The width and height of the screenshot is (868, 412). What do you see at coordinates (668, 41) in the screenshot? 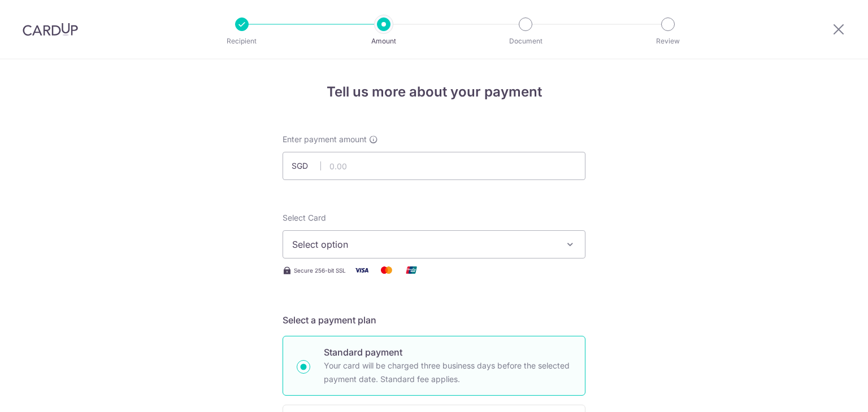
I see `p: Review` at bounding box center [668, 41].